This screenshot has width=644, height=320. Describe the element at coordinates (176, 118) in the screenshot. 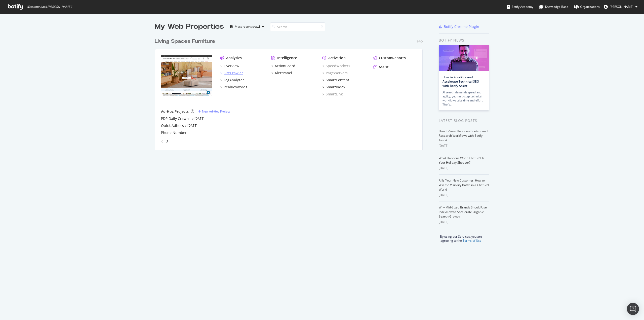

I see `div: PDP Daily Crawler` at that location.